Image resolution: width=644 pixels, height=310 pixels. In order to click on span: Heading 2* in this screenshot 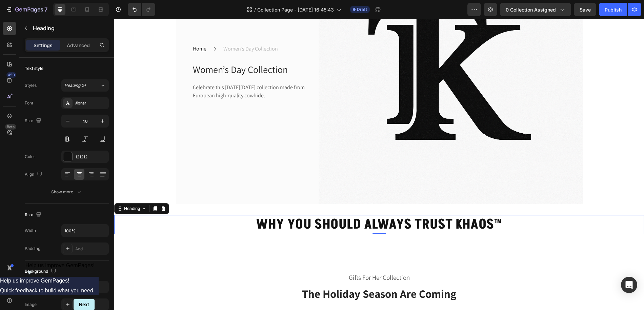, I will do `click(75, 85)`.